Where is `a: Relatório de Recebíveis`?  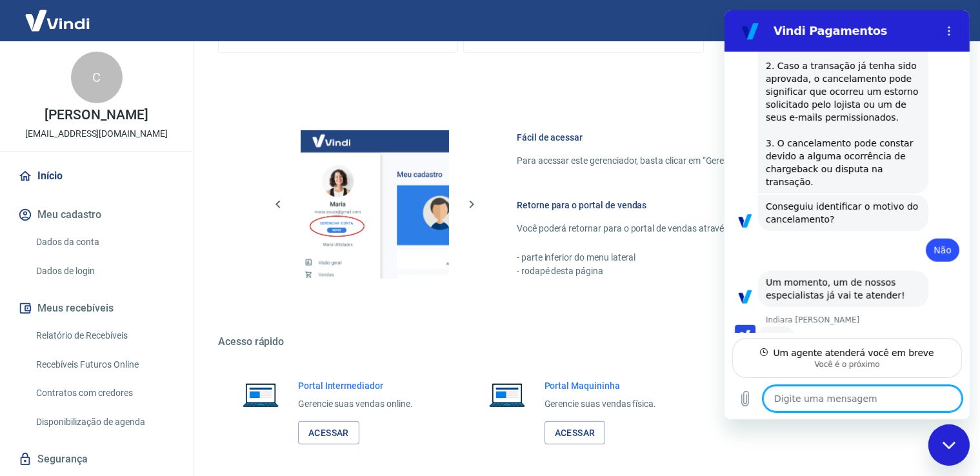 a: Relatório de Recebíveis is located at coordinates (104, 335).